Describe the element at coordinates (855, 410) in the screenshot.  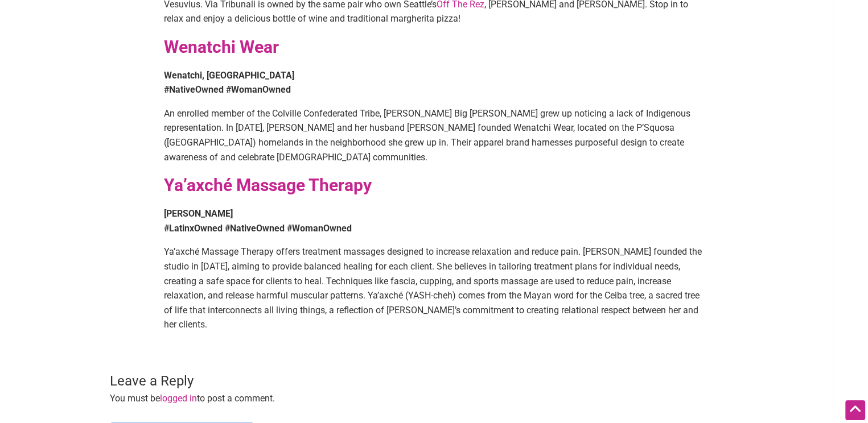
I see `div: Scroll Back to Top` at that location.